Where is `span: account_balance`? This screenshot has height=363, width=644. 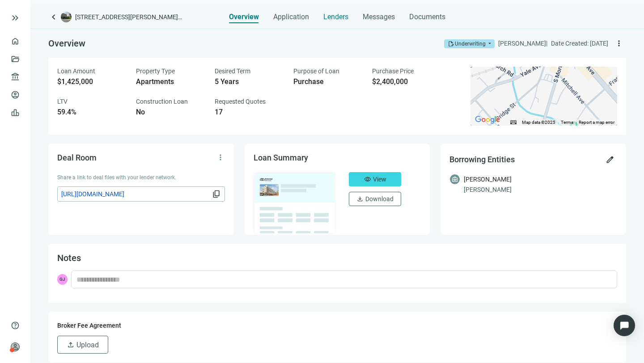
span: account_balance is located at coordinates (14, 77).